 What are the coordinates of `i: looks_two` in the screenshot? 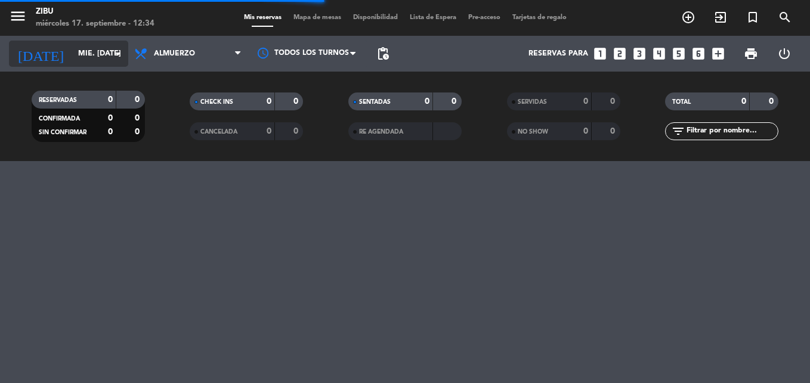 It's located at (620, 54).